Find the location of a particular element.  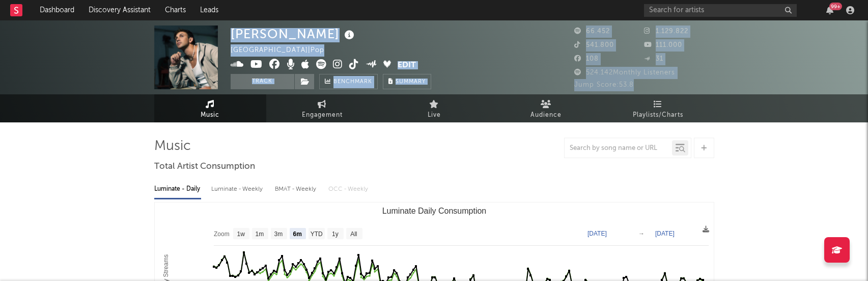

span: 66.452 is located at coordinates (592, 31).